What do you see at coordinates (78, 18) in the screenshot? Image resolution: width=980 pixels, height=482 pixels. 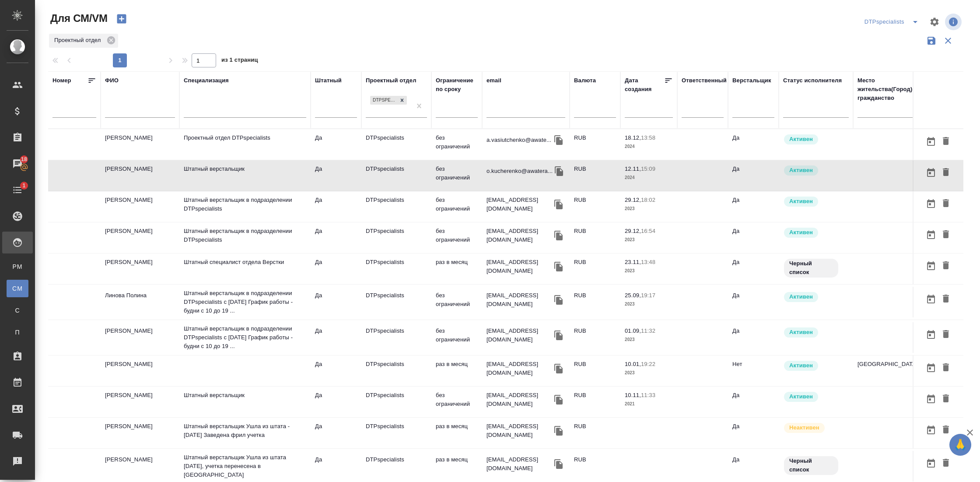 I see `span: Для СМ/VM` at bounding box center [78, 18].